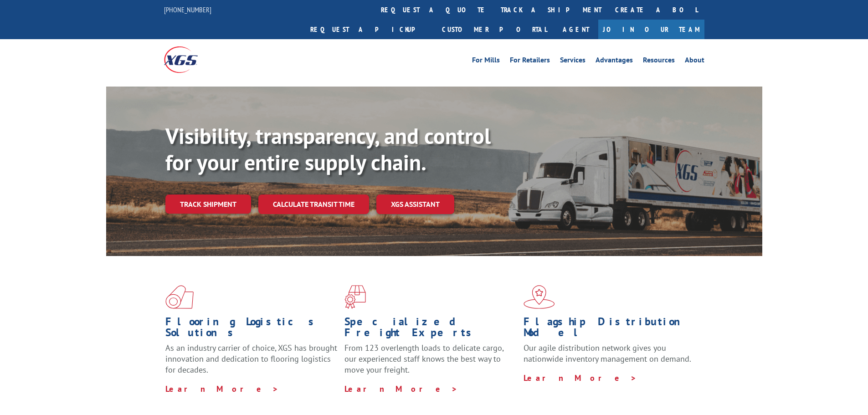 The height and width of the screenshot is (415, 868). What do you see at coordinates (494, 29) in the screenshot?
I see `a: Customer Portal` at bounding box center [494, 29].